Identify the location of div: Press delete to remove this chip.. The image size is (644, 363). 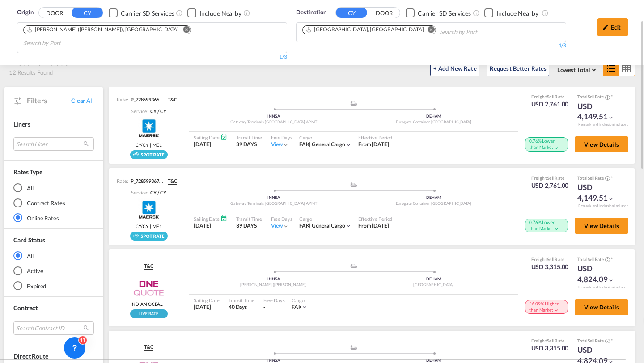
(365, 30).